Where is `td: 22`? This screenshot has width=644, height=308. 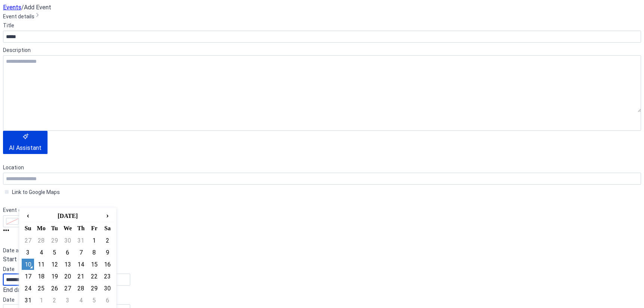
td: 22 is located at coordinates (94, 276).